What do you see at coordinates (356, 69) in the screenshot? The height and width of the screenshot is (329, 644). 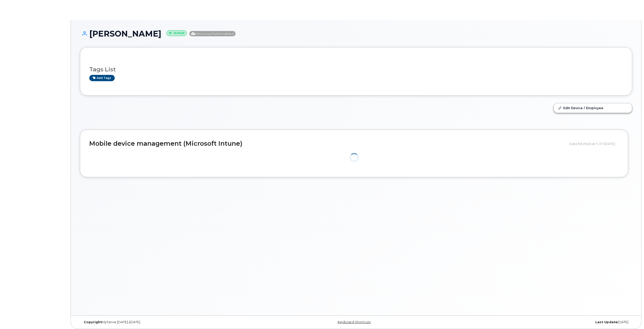 I see `h3: Tags List` at bounding box center [356, 69].